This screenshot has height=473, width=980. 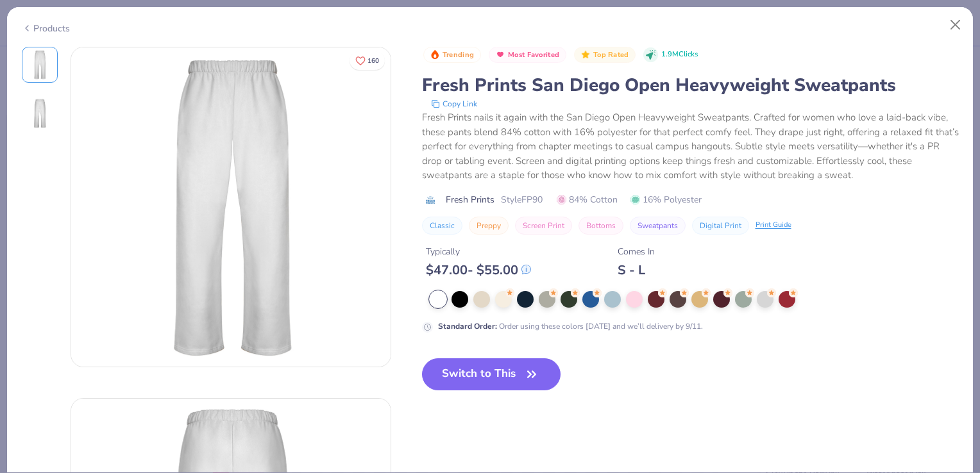 I want to click on span: 16% Polyester, so click(x=666, y=199).